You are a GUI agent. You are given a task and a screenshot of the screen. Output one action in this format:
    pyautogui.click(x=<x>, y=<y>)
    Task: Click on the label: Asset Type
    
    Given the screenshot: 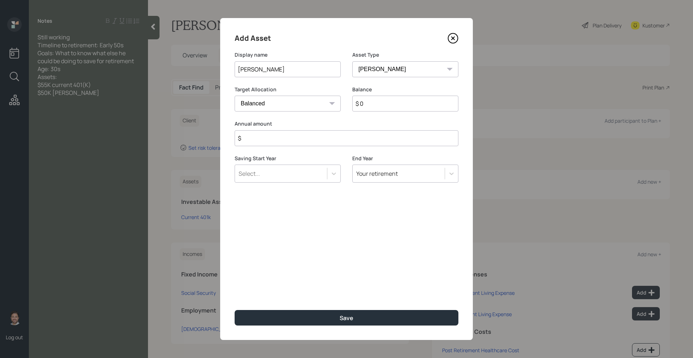 What is the action you would take?
    pyautogui.click(x=406, y=55)
    